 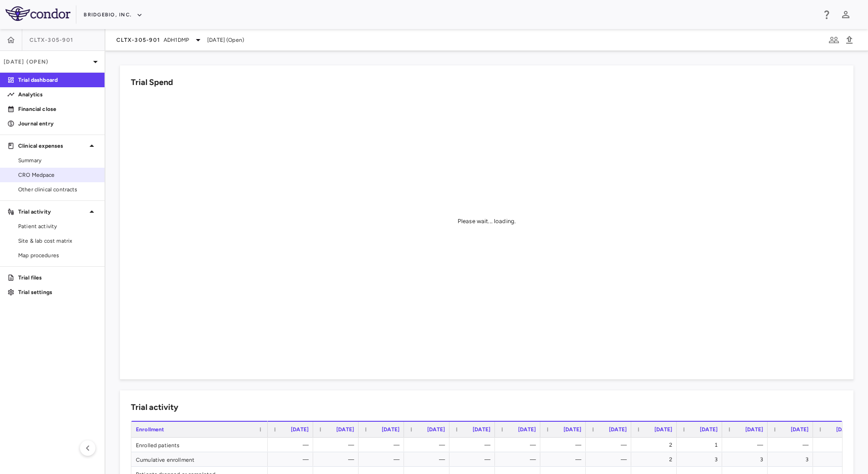 I want to click on p: Clinical expenses, so click(x=52, y=146).